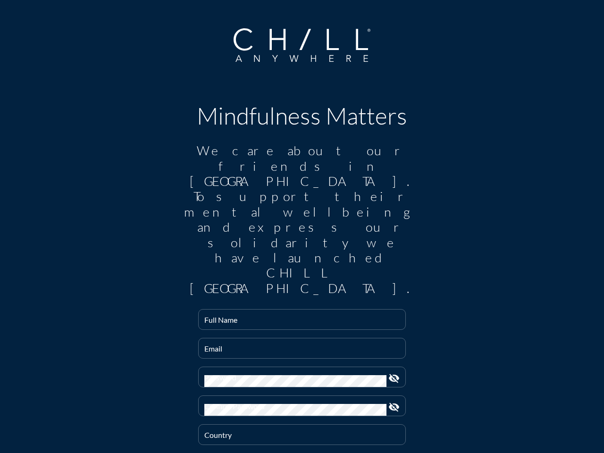  I want to click on input: Country, so click(302, 439).